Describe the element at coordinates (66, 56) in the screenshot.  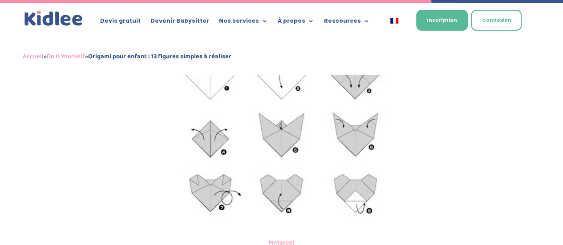
I see `a: Do It Yourself` at that location.